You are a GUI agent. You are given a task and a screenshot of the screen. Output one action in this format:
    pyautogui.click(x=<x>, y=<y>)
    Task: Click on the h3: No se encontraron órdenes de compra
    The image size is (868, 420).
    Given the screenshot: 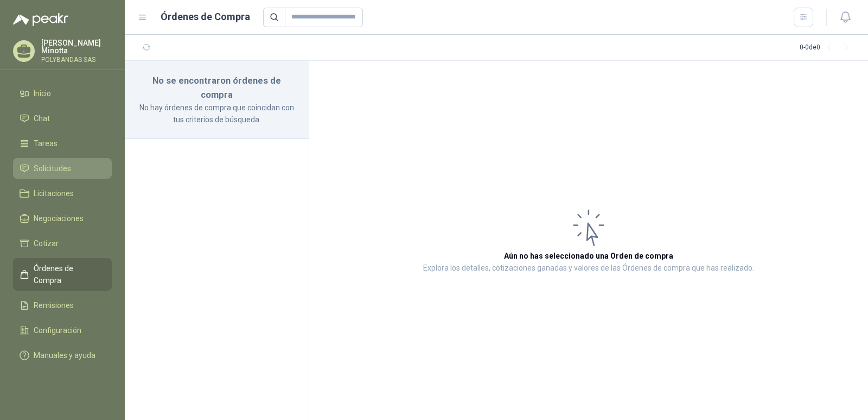 What is the action you would take?
    pyautogui.click(x=217, y=87)
    